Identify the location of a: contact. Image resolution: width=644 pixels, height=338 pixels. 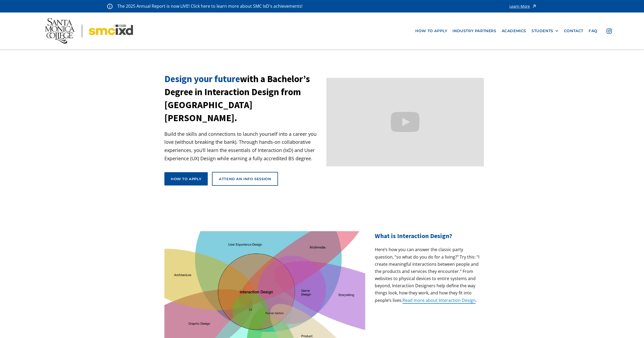
(573, 31).